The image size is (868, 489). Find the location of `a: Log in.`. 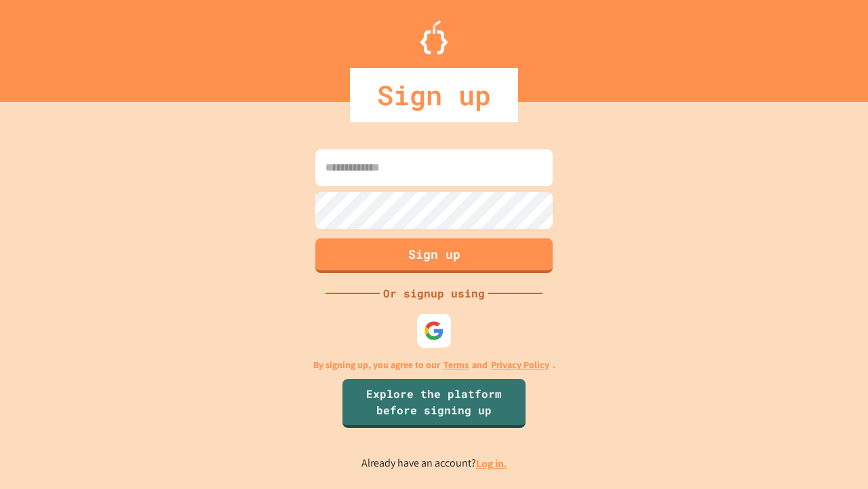

a: Log in. is located at coordinates (492, 463).